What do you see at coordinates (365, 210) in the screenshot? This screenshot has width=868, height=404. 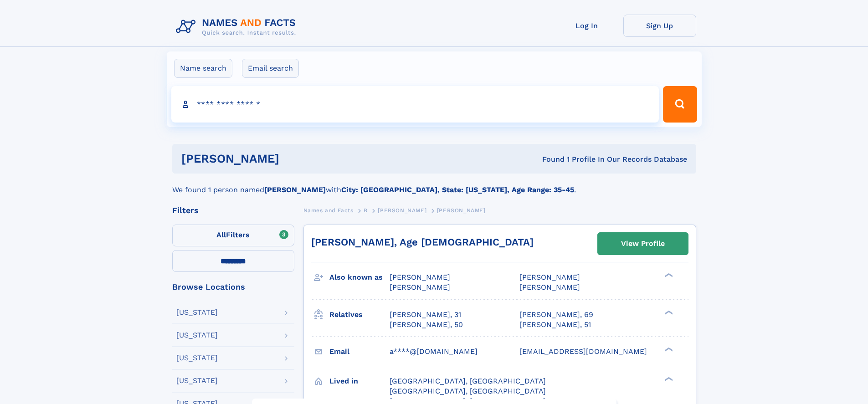 I see `span: B` at bounding box center [365, 210].